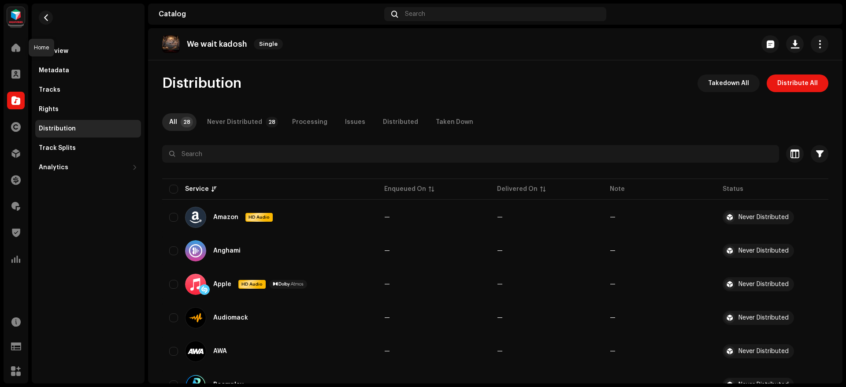 The width and height of the screenshot is (846, 387). What do you see at coordinates (415, 14) in the screenshot?
I see `span: Search` at bounding box center [415, 14].